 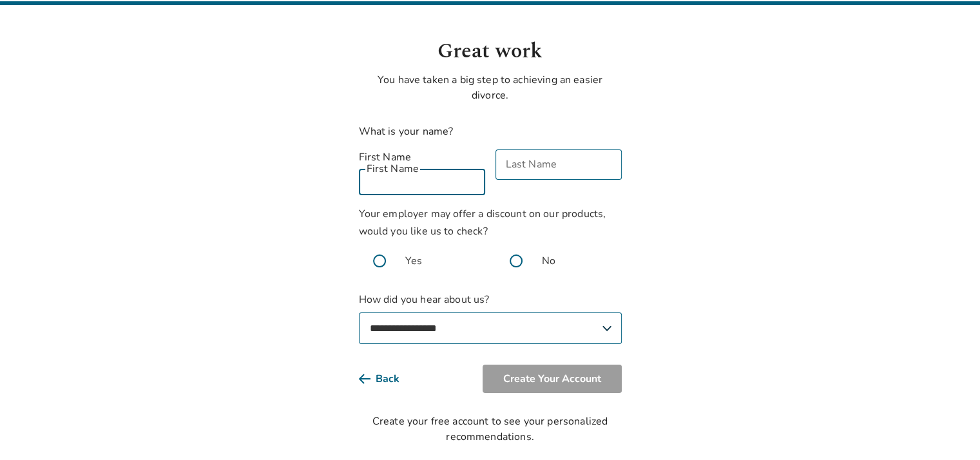 I want to click on h1: Great work, so click(x=490, y=52).